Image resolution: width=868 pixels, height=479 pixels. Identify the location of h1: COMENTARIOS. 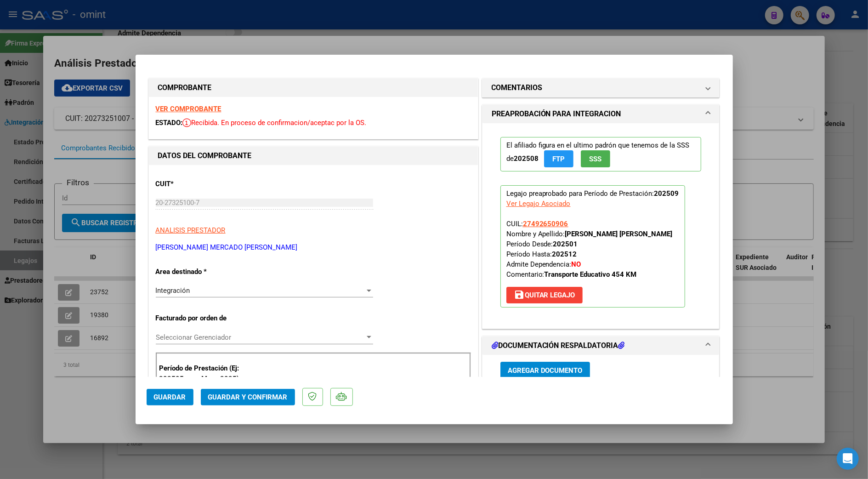
(517, 88).